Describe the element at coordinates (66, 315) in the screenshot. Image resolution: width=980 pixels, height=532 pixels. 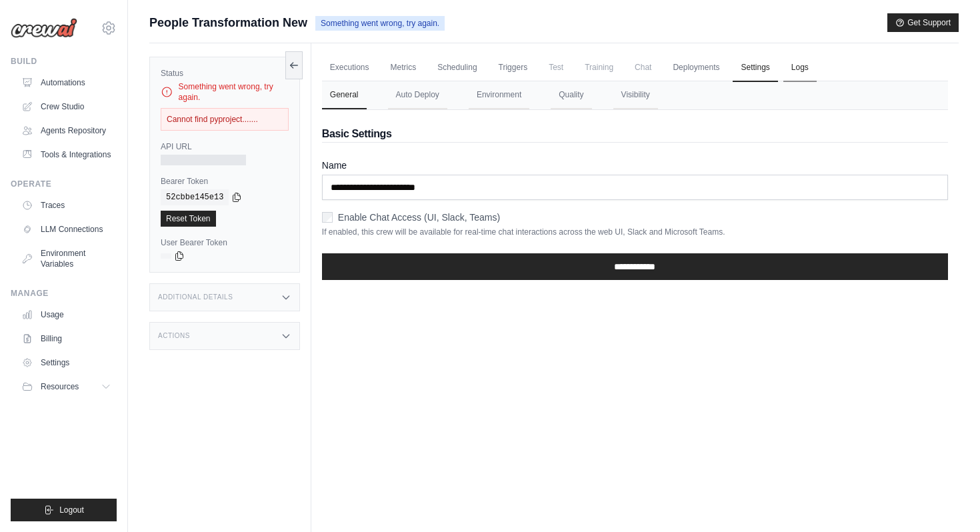
I see `a: Usage` at that location.